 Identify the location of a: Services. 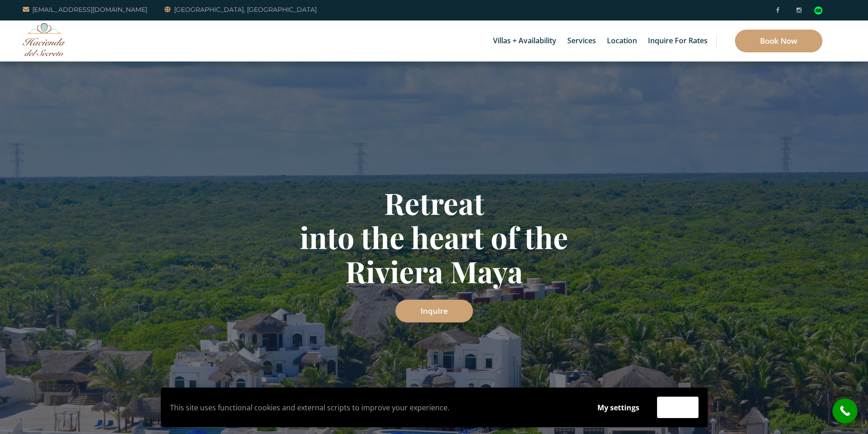
(582, 41).